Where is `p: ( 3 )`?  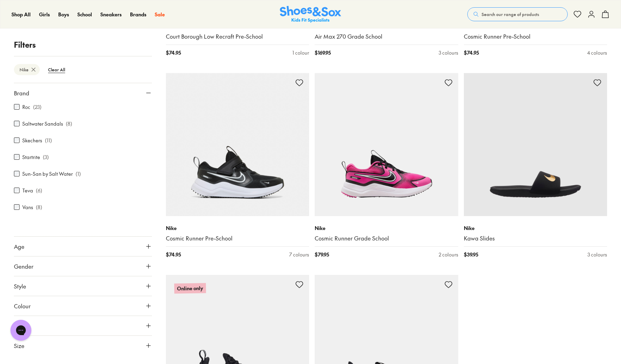
p: ( 3 ) is located at coordinates (45, 157).